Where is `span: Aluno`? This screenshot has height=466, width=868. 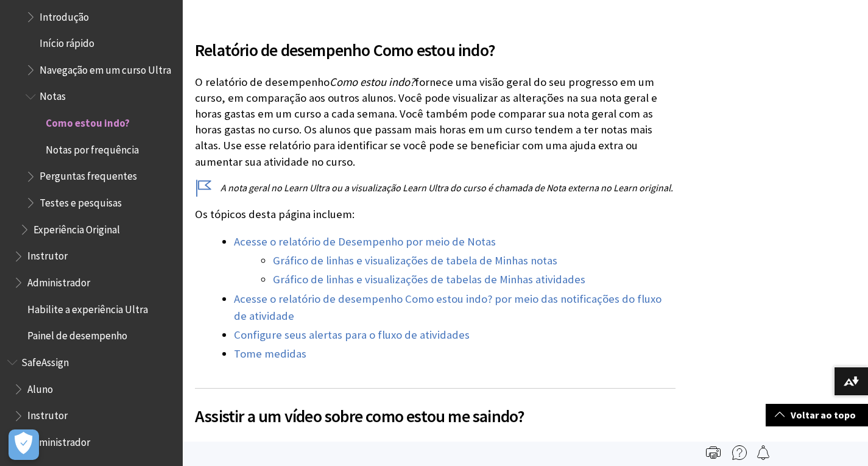
span: Aluno is located at coordinates (40, 387).